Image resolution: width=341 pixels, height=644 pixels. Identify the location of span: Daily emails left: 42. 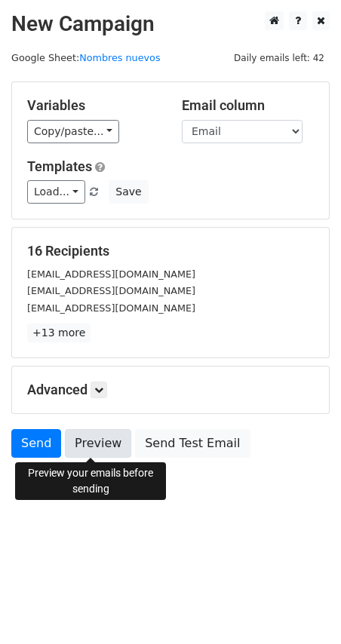
(279, 58).